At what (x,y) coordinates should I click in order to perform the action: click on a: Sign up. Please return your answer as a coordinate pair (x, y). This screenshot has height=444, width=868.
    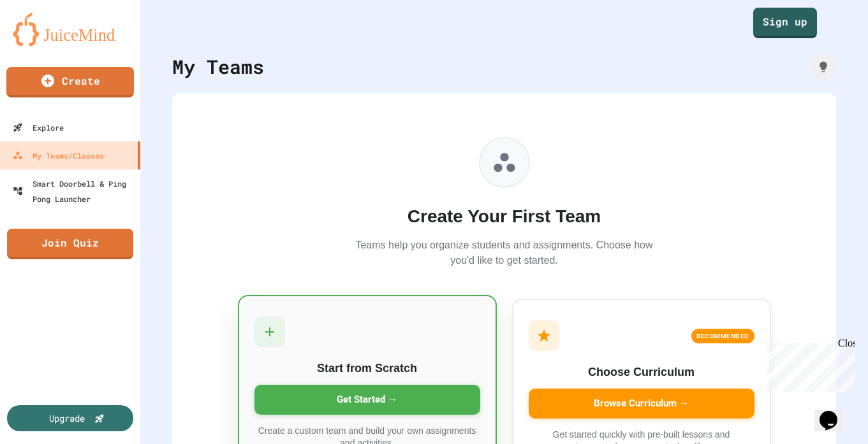
    Looking at the image, I should click on (785, 23).